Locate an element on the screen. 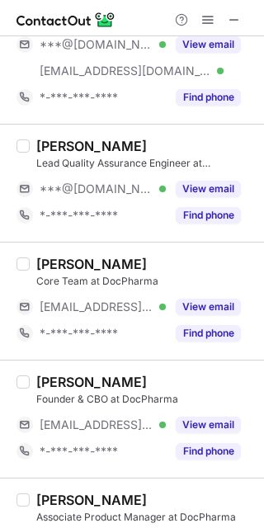 Image resolution: width=264 pixels, height=528 pixels. div: Core Team at DocPharma is located at coordinates (145, 281).